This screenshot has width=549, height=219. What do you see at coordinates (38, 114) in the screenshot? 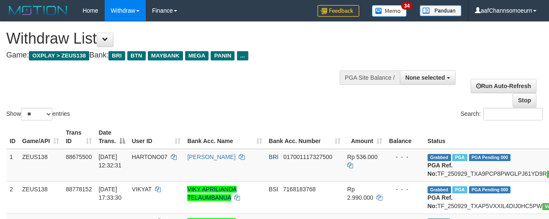
I see `label: Show entries` at bounding box center [38, 114].